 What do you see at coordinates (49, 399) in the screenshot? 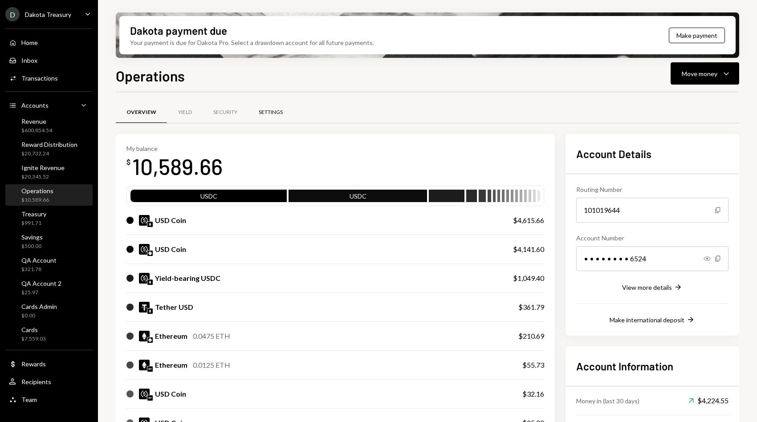
I see `a: Team` at bounding box center [49, 399].